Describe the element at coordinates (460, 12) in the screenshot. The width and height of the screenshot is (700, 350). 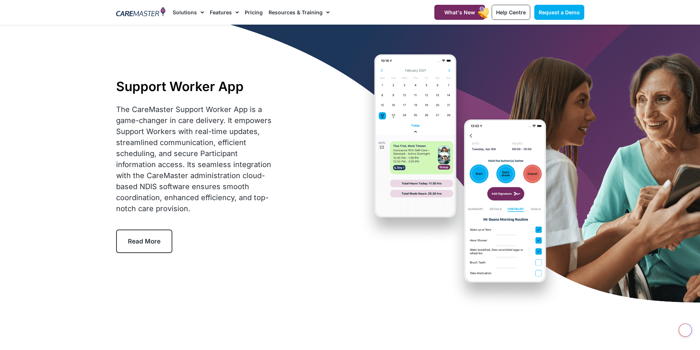
I see `a: What's New` at that location.